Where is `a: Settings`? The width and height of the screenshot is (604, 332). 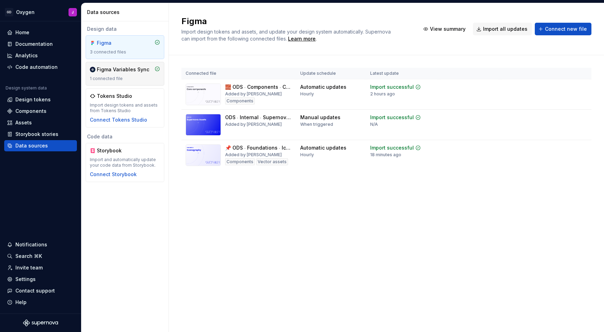 a: Settings is located at coordinates (41, 279).